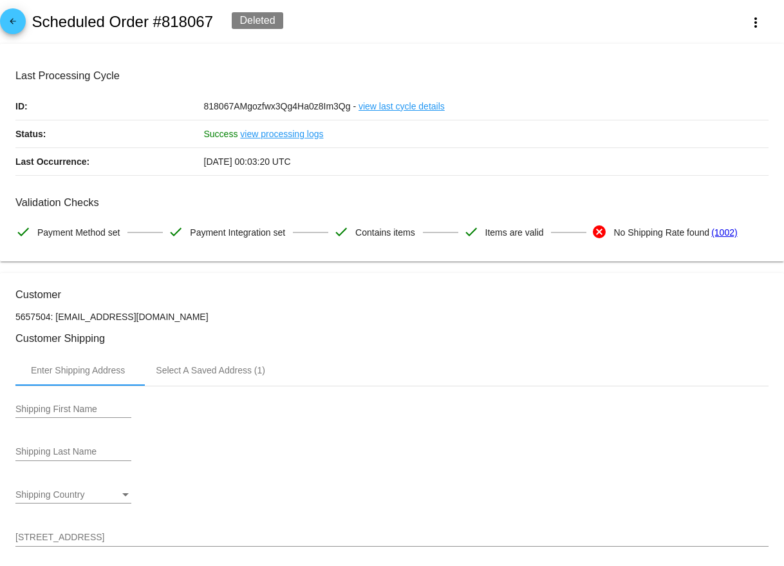 The image size is (784, 566). I want to click on mat-icon: more_vert, so click(756, 23).